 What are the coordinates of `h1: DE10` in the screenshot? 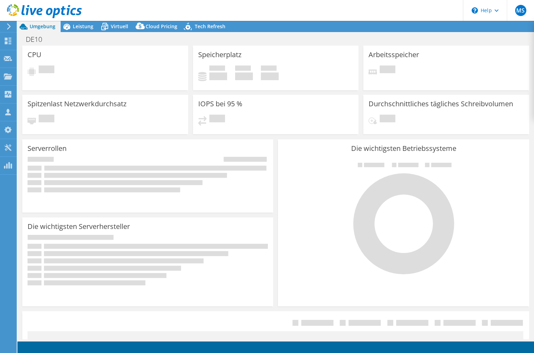 It's located at (38, 39).